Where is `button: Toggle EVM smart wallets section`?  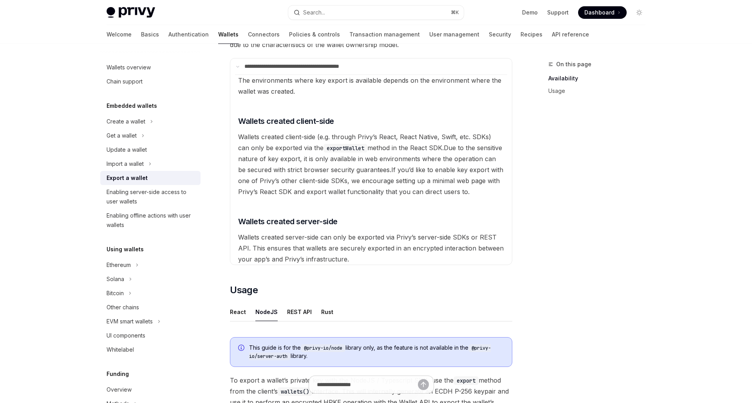
button: Toggle EVM smart wallets section is located at coordinates (150, 321).